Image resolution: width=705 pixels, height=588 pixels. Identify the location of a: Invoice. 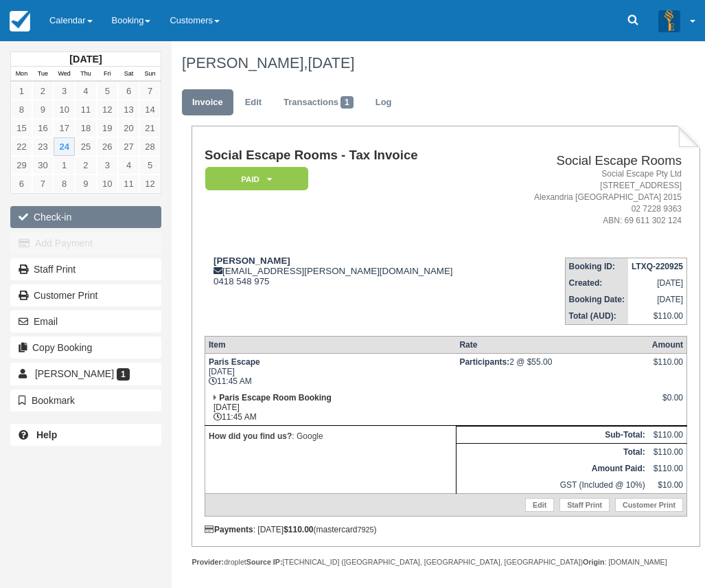
(207, 103).